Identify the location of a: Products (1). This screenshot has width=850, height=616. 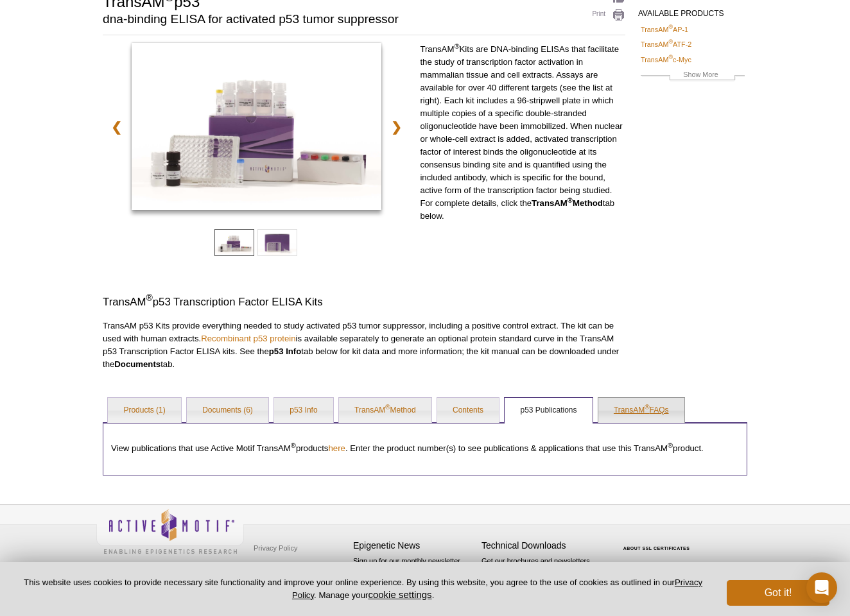
(144, 411).